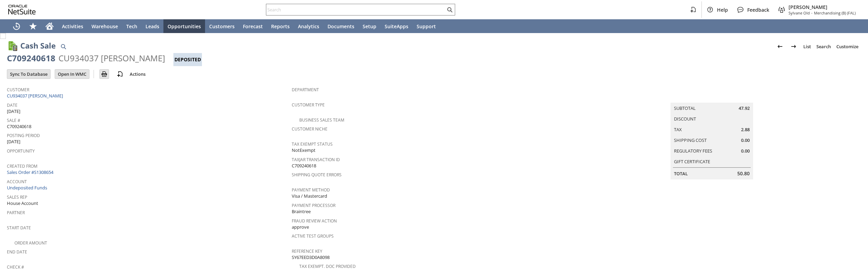 The height and width of the screenshot is (271, 868). What do you see at coordinates (72, 74) in the screenshot?
I see `input: Open In WMC` at bounding box center [72, 74].